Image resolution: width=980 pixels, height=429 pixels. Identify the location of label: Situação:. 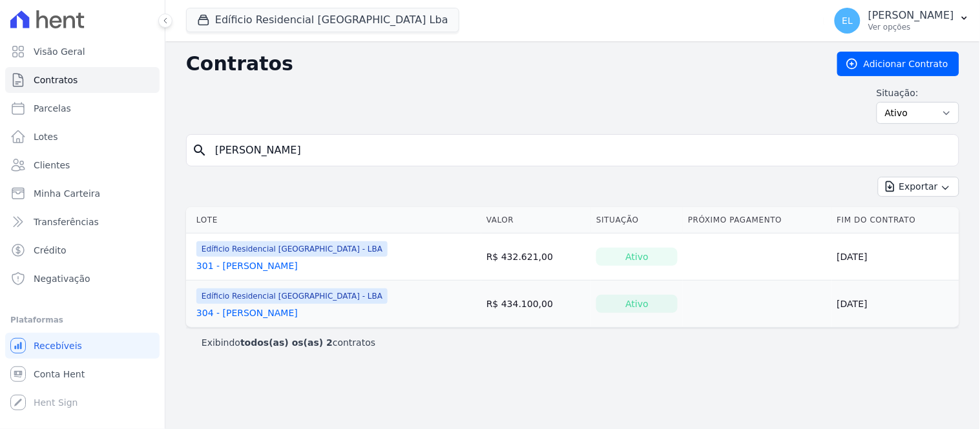
(918, 93).